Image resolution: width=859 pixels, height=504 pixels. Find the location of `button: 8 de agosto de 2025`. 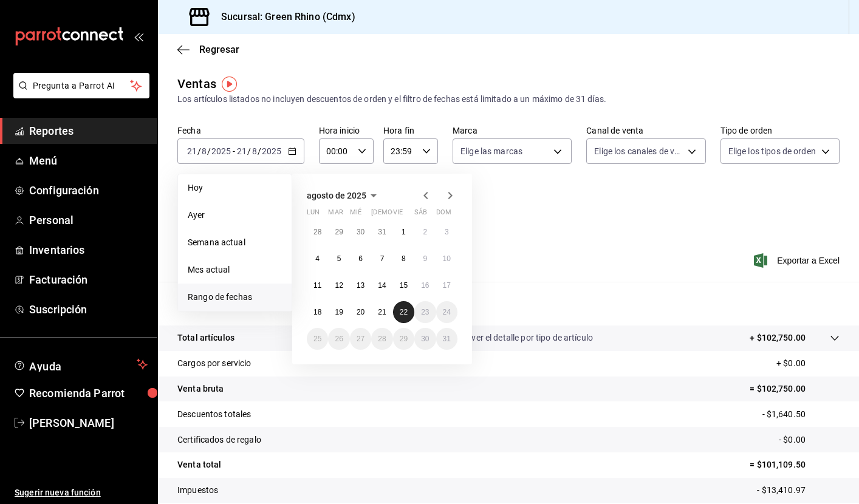

button: 8 de agosto de 2025 is located at coordinates (403, 259).